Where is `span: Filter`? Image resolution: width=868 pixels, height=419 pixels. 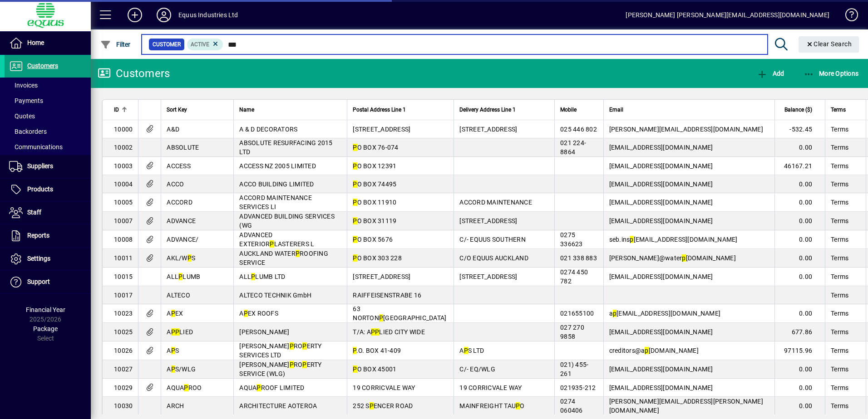 span: Filter is located at coordinates (115, 44).